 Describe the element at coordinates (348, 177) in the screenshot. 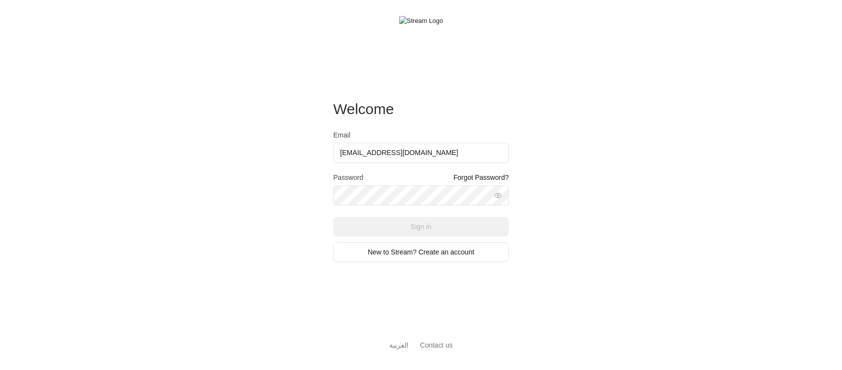

I see `label: Password` at that location.